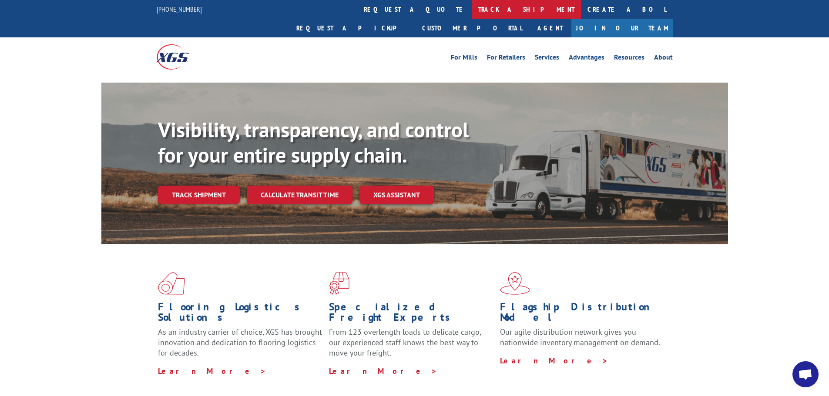 This screenshot has width=829, height=396. Describe the element at coordinates (582, 315) in the screenshot. I see `h1: Flagship Distribution Model` at that location.